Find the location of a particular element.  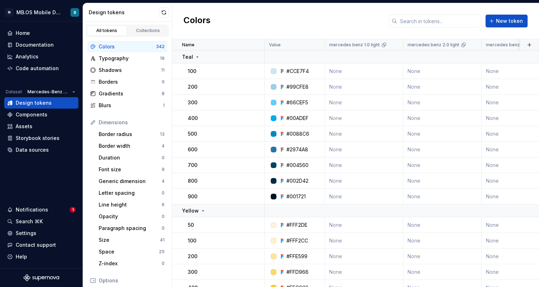

div: 19 is located at coordinates (162, 58).